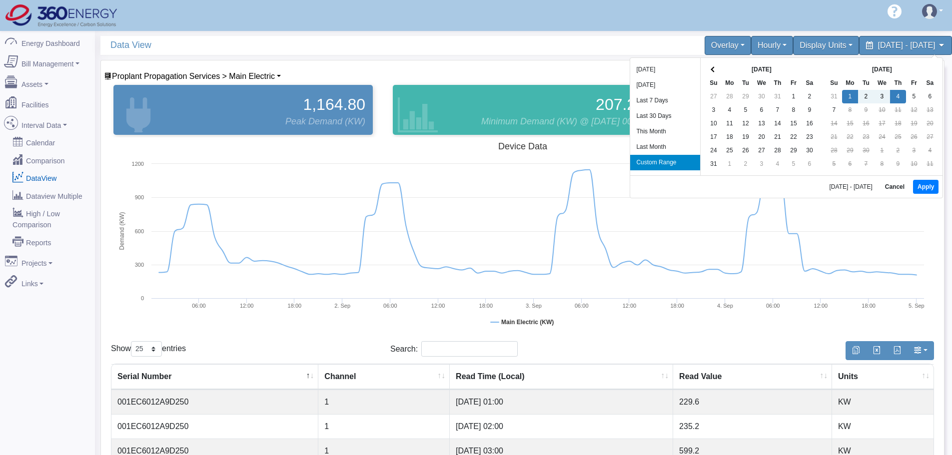 The height and width of the screenshot is (455, 952). Describe the element at coordinates (334, 104) in the screenshot. I see `span: 1,164.80` at that location.